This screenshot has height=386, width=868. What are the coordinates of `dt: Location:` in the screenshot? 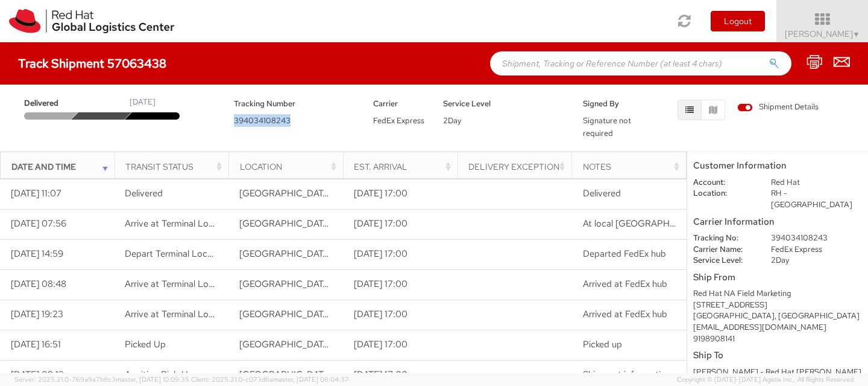 It's located at (723, 193).